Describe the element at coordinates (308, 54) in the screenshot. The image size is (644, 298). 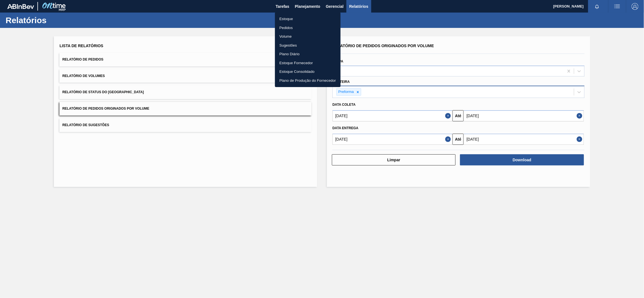
I see `li: Plano Diário` at that location.